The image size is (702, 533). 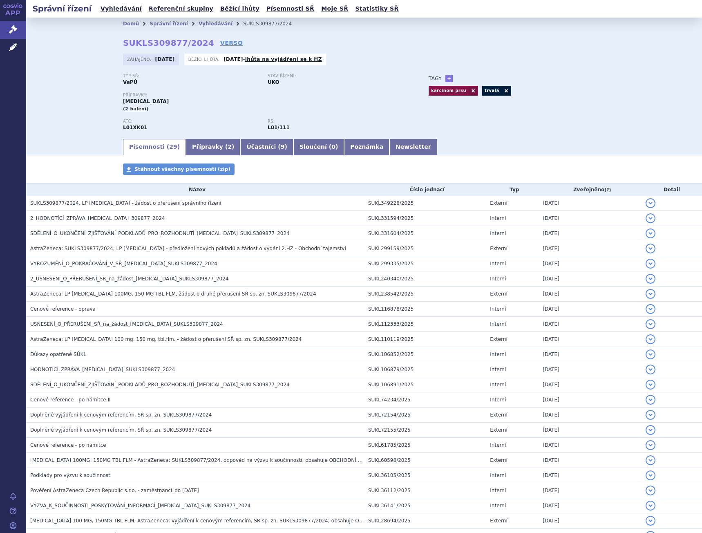 I want to click on span: Cenové reference - po námitce II, so click(x=70, y=400).